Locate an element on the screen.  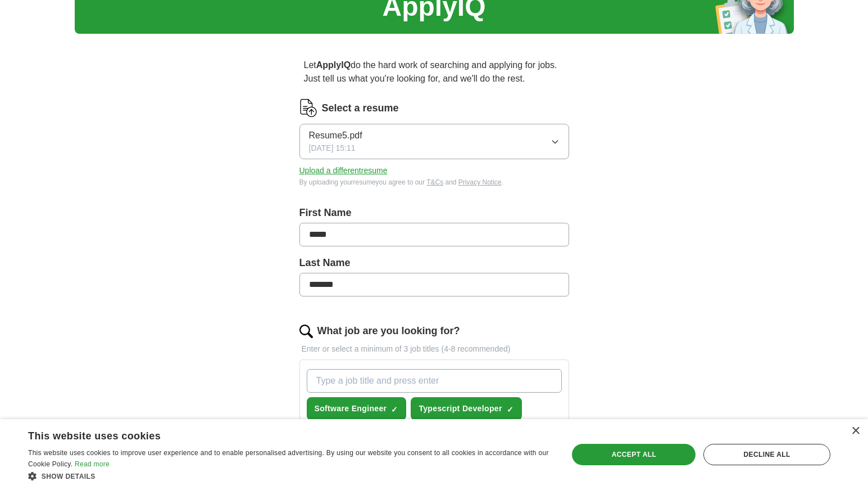
label: Select a resume is located at coordinates (360, 108).